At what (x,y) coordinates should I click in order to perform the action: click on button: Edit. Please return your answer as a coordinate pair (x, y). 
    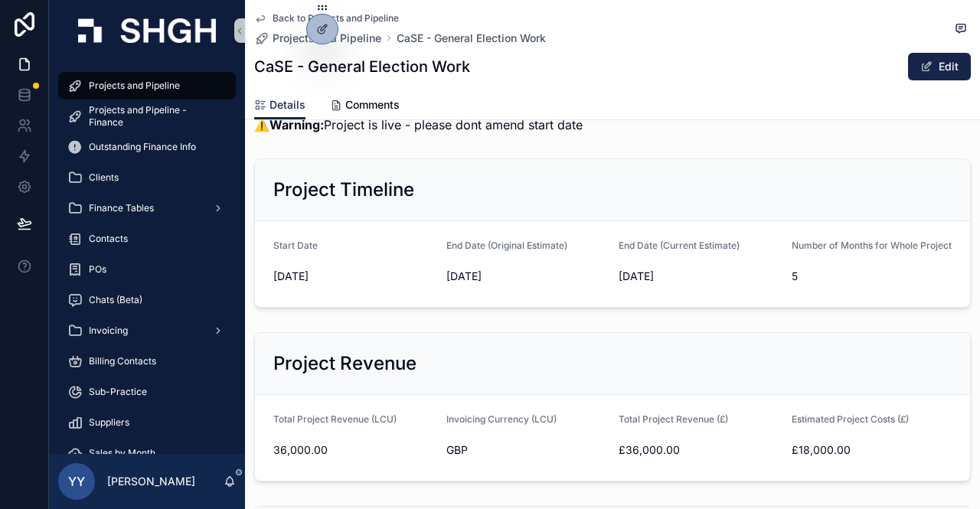
    Looking at the image, I should click on (939, 66).